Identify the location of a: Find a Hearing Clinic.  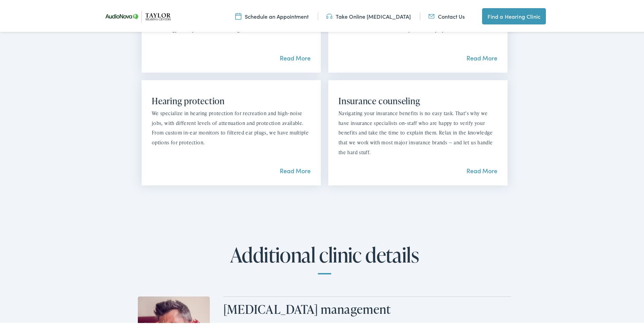
(513, 15).